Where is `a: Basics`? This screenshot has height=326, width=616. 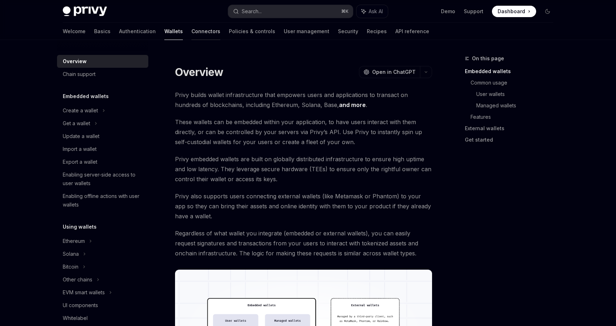
a: Basics is located at coordinates (102, 31).